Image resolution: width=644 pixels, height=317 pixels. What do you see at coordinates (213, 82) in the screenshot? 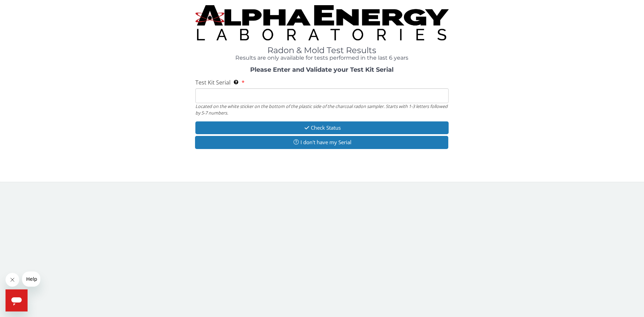
I see `span: Test Kit Serial` at bounding box center [213, 82].